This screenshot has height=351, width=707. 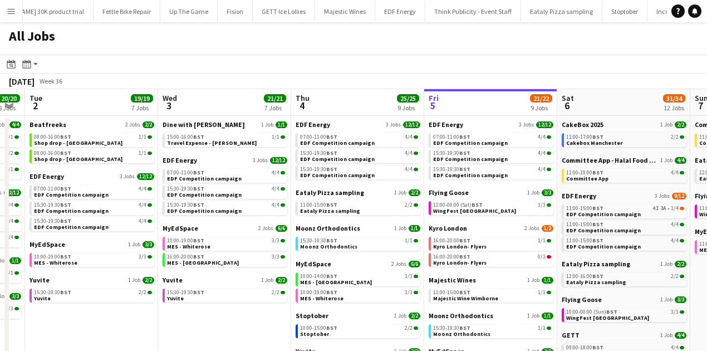 I want to click on span: 6/6, so click(x=414, y=264).